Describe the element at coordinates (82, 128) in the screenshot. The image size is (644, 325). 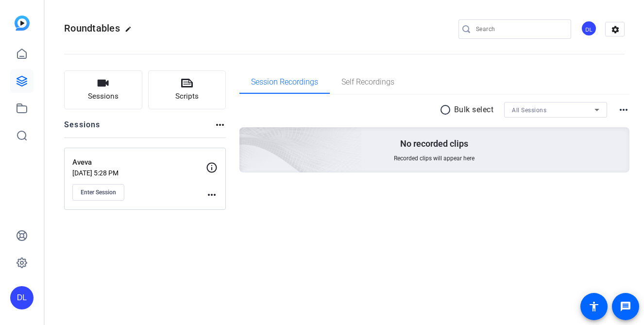
I see `h2: Sessions` at that location.